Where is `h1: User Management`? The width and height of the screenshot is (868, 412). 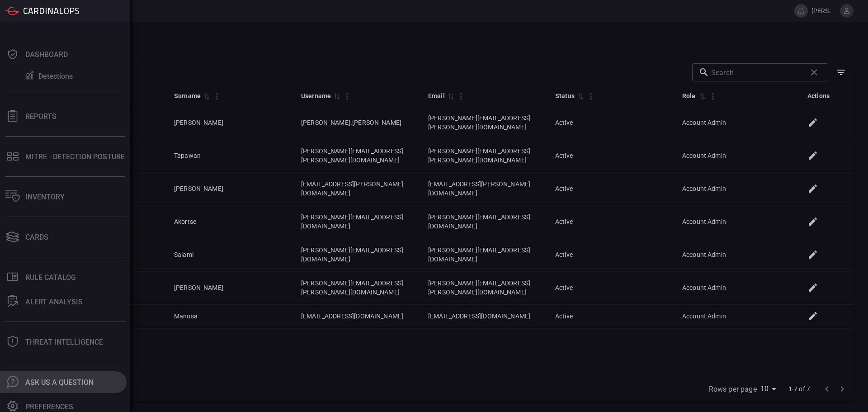
h1: User Management is located at coordinates (447, 39).